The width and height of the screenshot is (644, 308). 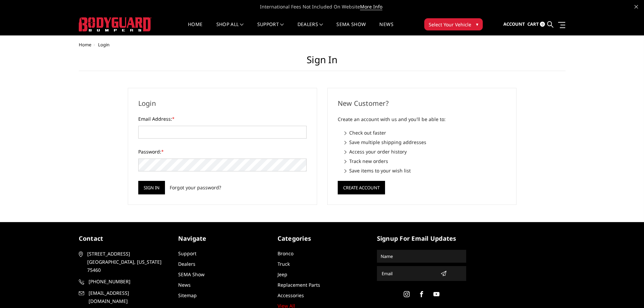 What do you see at coordinates (283, 264) in the screenshot?
I see `a: Truck` at bounding box center [283, 264].